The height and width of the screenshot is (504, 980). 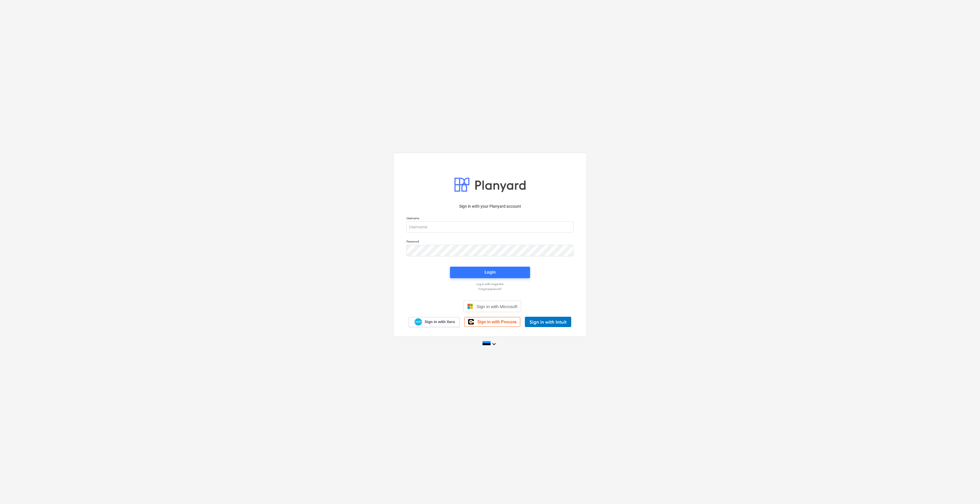 What do you see at coordinates (418, 322) in the screenshot?
I see `img: Xero logo` at bounding box center [418, 322].